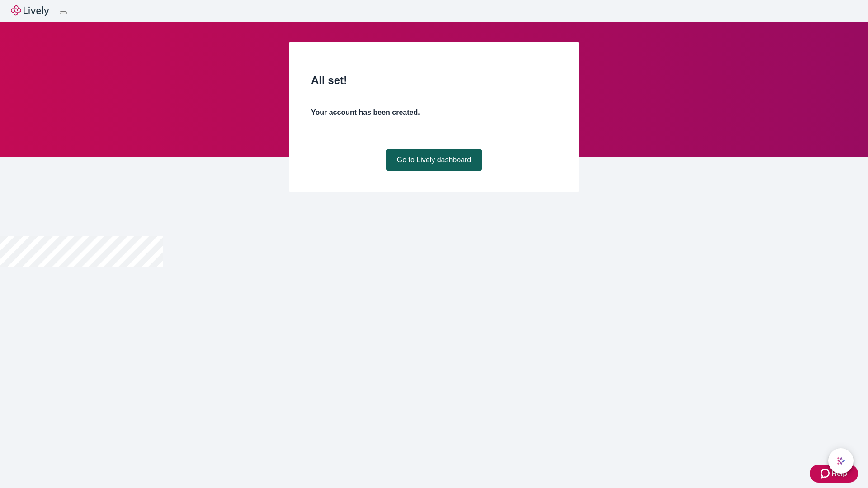 The height and width of the screenshot is (488, 868). What do you see at coordinates (434, 160) in the screenshot?
I see `a: Go to Lively dashboard` at bounding box center [434, 160].